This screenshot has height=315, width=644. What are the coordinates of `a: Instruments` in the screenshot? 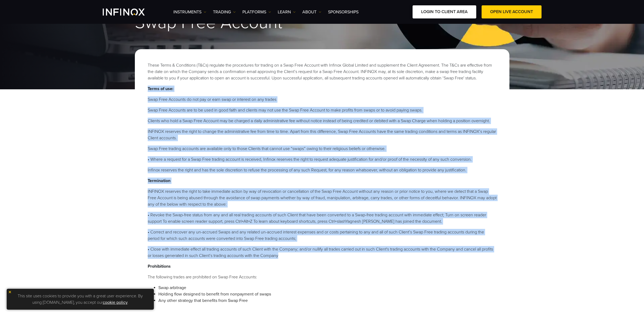 It's located at (190, 12).